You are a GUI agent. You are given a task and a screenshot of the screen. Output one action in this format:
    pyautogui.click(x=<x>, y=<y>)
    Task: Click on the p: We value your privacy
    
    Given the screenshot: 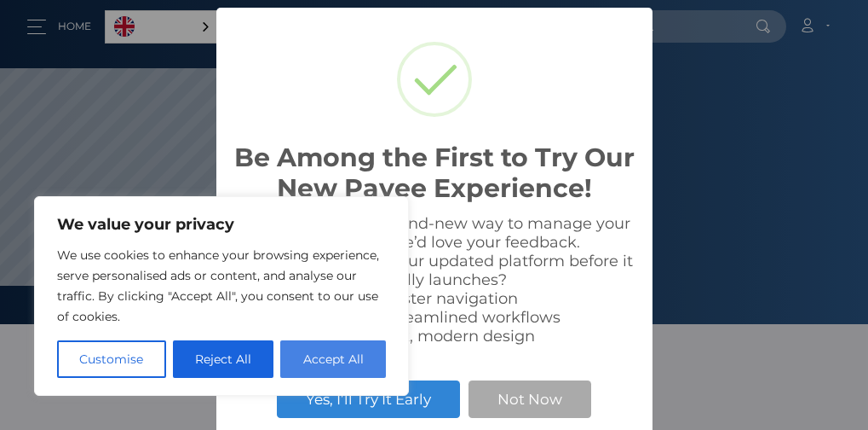 What is the action you would take?
    pyautogui.click(x=222, y=224)
    